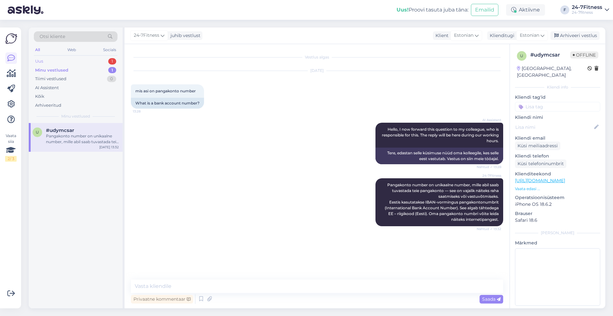 This screenshot has width=613, height=316. What do you see at coordinates (557, 107) in the screenshot?
I see `input: Lisa tag` at bounding box center [557, 107].